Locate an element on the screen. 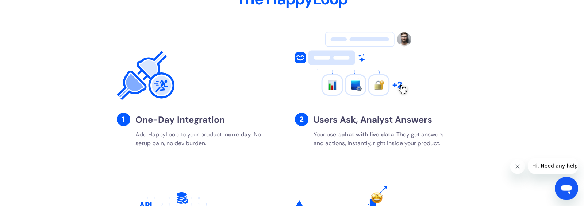 Image resolution: width=584 pixels, height=206 pixels. p: Your users . They get answers and actions, instantly, right inside your product. is located at coordinates (383, 139).